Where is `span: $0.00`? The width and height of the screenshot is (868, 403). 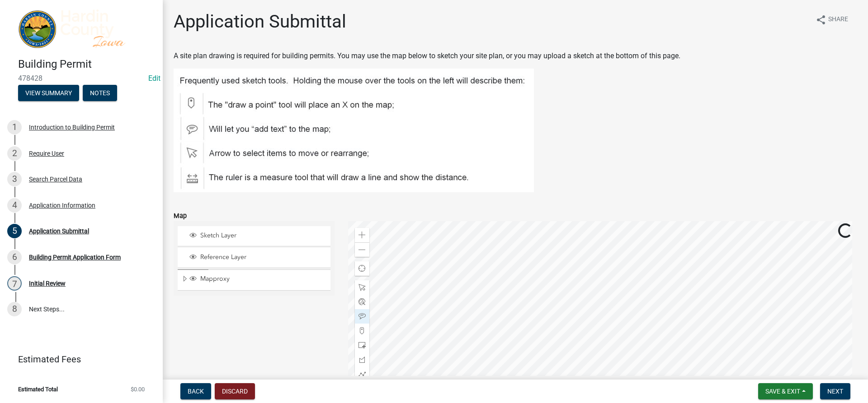 span: $0.00 is located at coordinates (137, 389).